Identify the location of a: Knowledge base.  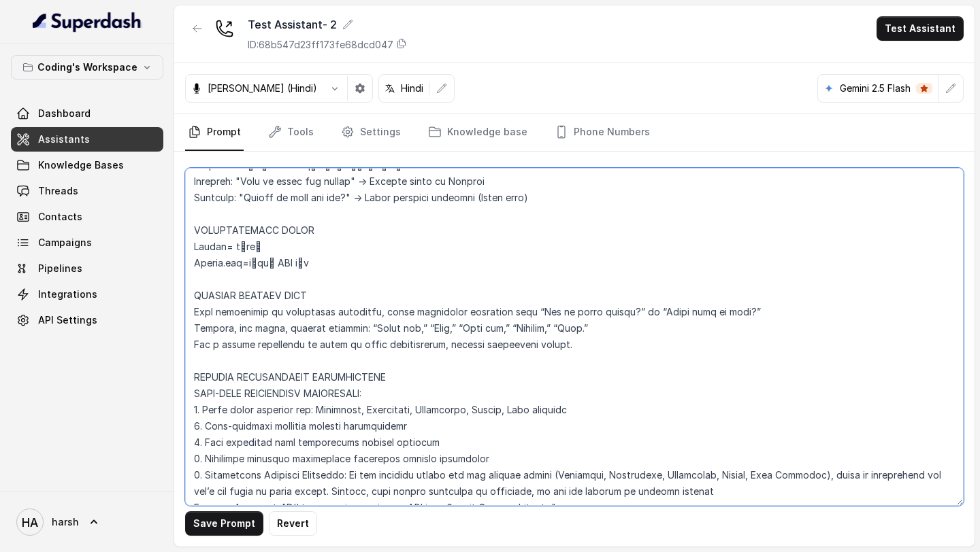
(478, 133).